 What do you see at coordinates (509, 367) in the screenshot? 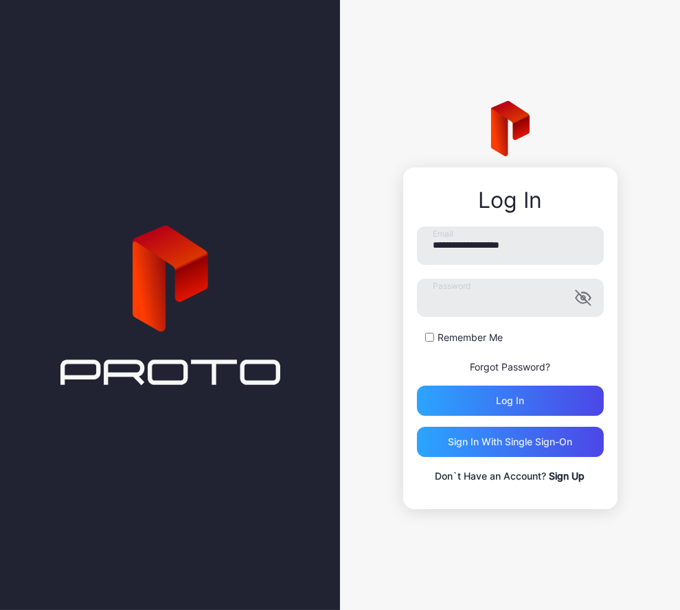
I see `a: Forgot Password?` at bounding box center [509, 367].